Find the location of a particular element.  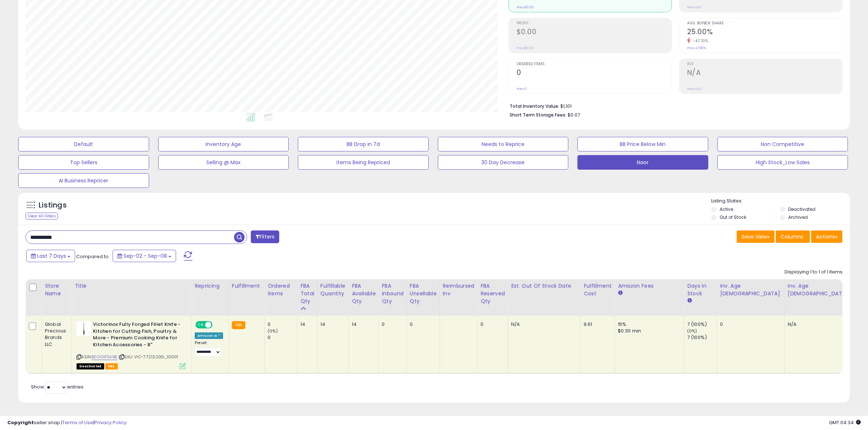

button: Default is located at coordinates (84, 144).